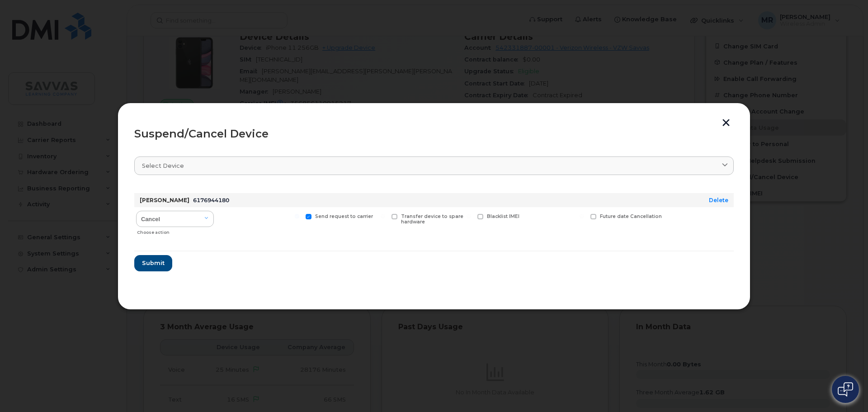 This screenshot has height=412, width=868. I want to click on input: Future date Cancellation, so click(582, 216).